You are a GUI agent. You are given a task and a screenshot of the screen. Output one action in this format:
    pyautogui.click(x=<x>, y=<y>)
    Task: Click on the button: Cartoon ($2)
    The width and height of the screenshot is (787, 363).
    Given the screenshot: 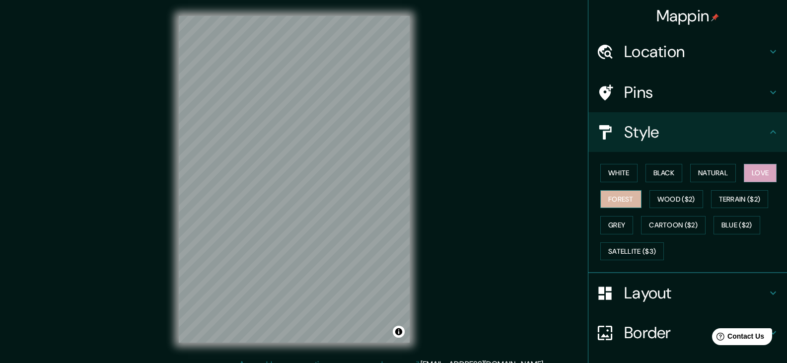 What is the action you would take?
    pyautogui.click(x=673, y=225)
    